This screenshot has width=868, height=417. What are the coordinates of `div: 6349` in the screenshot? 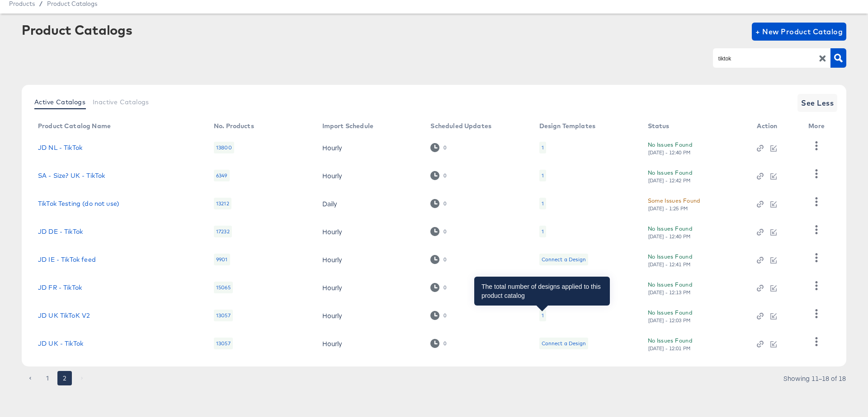 It's located at (222, 176).